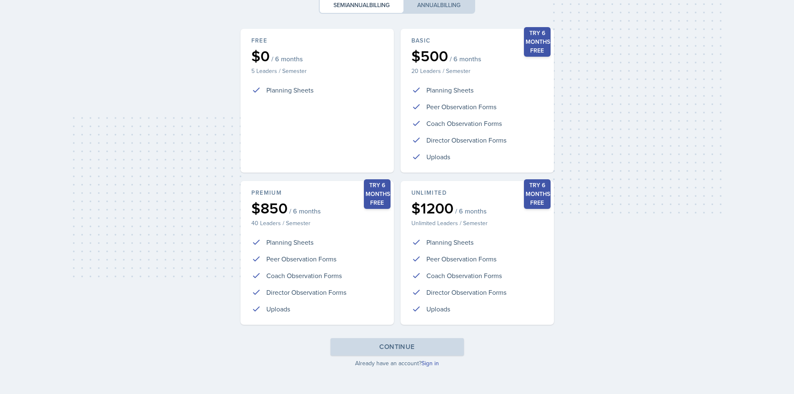 The height and width of the screenshot is (394, 794). I want to click on div: $500, so click(477, 56).